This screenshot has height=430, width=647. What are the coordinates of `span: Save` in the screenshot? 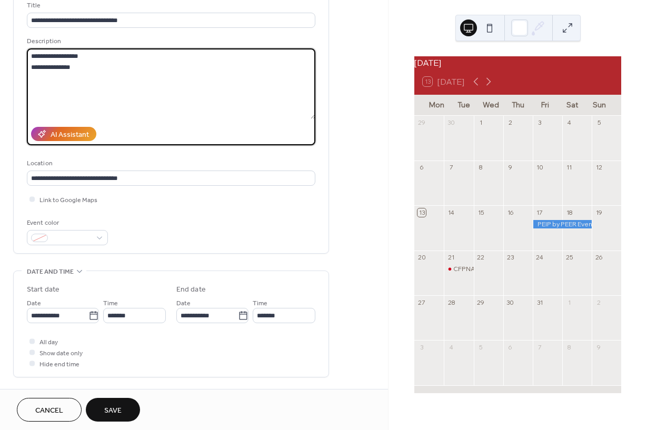 It's located at (113, 411).